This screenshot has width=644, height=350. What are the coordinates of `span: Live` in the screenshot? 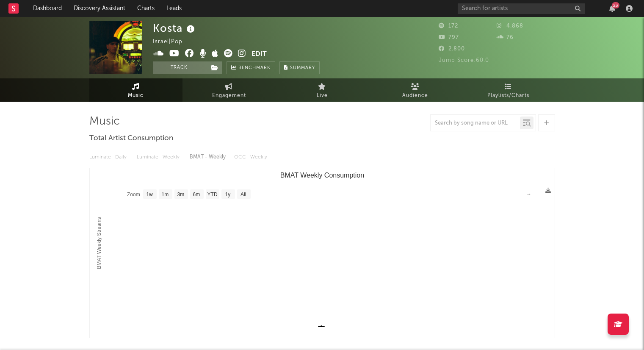 It's located at (322, 96).